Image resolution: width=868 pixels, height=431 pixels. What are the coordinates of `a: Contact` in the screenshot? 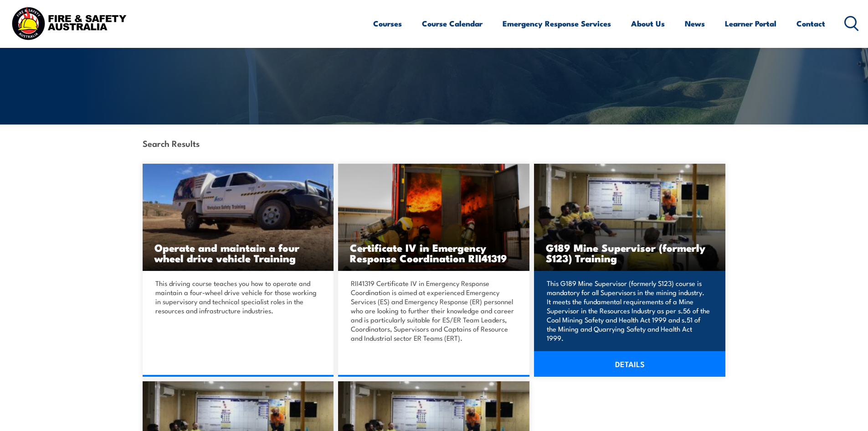 It's located at (810, 23).